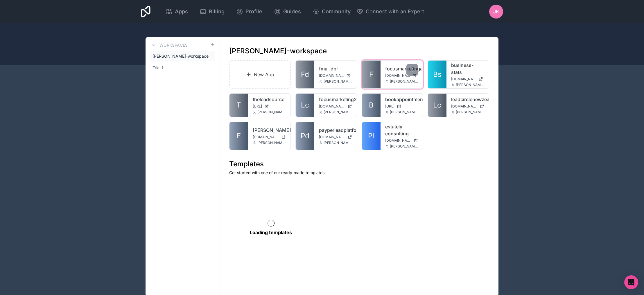 This screenshot has height=295, width=644. I want to click on span: JK, so click(496, 11).